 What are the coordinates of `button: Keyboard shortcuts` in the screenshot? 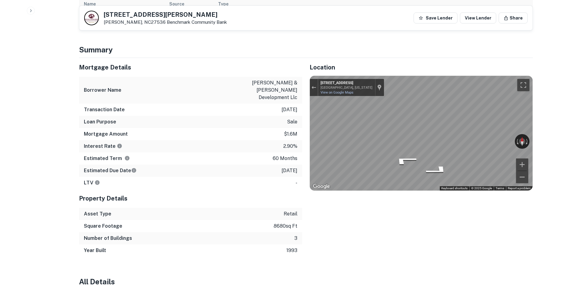 It's located at (454, 188).